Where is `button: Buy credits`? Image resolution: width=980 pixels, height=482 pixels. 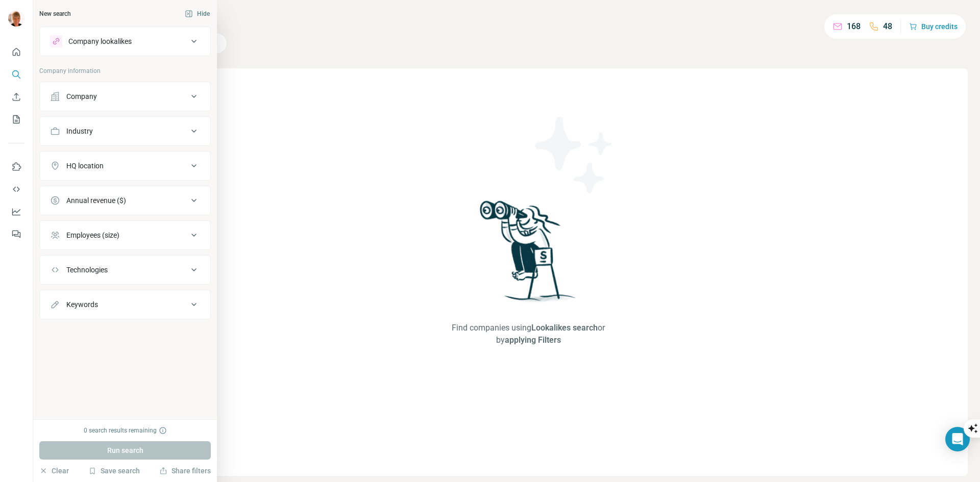 button: Buy credits is located at coordinates (933, 26).